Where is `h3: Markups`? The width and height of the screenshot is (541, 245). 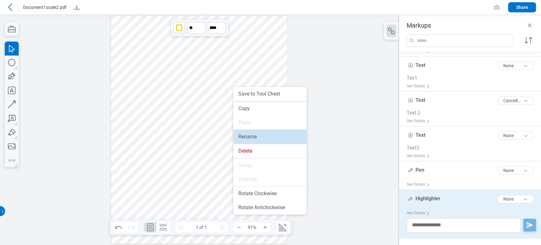
h3: Markups is located at coordinates (419, 25).